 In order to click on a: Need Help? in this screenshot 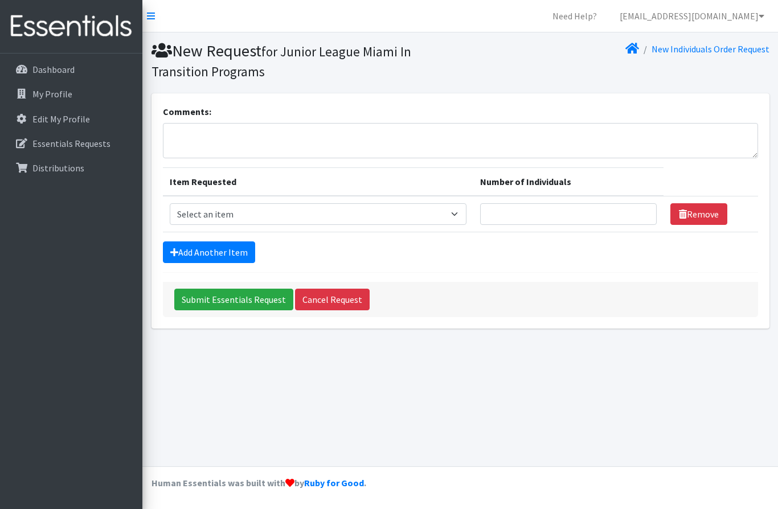, I will do `click(574, 16)`.